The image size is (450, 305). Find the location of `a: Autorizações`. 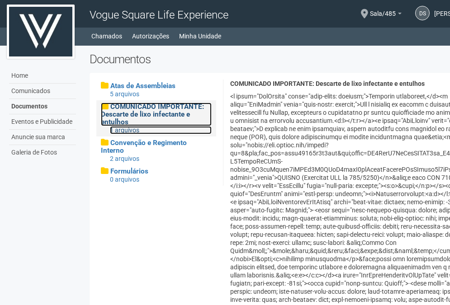

a: Autorizações is located at coordinates (150, 36).